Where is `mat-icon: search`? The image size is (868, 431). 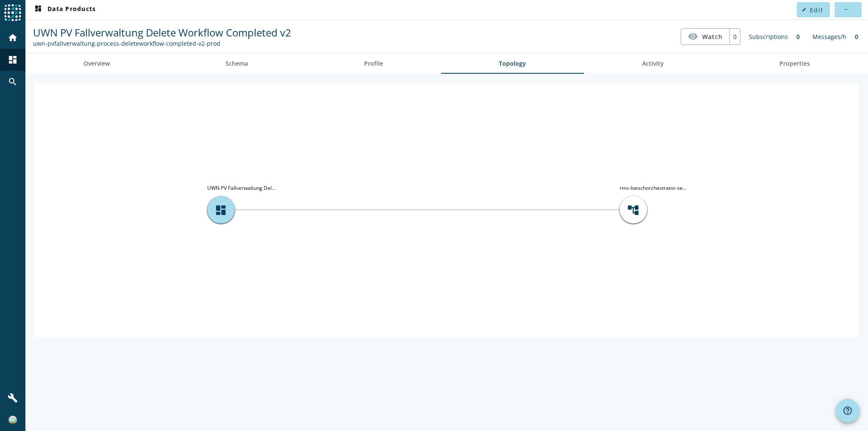
mat-icon: search is located at coordinates (13, 82).